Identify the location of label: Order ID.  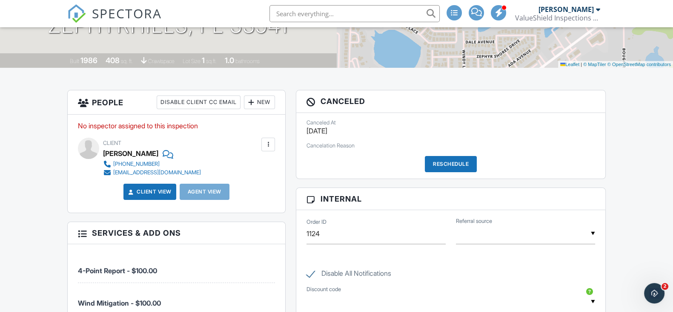
(316, 222).